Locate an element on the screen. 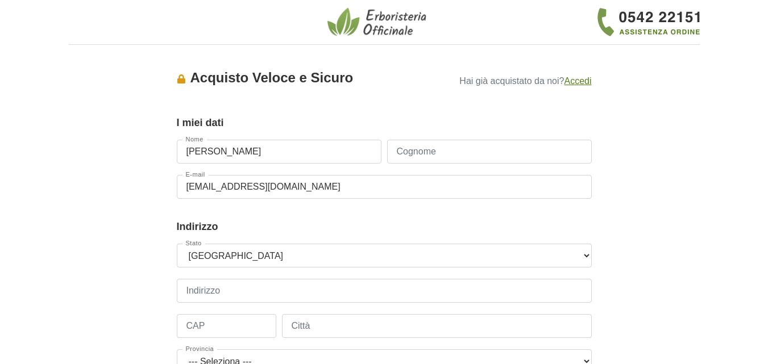 The width and height of the screenshot is (768, 364). input: Nome is located at coordinates (279, 152).